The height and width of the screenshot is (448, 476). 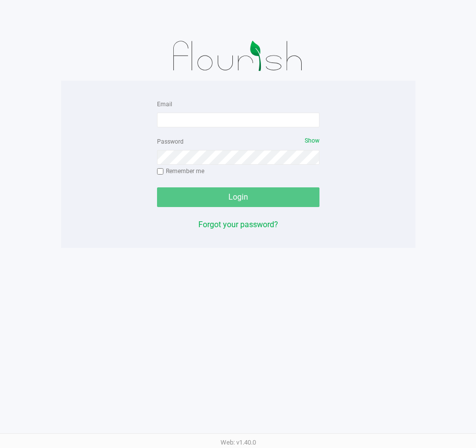 I want to click on span: Web: v1.40.0, so click(x=238, y=442).